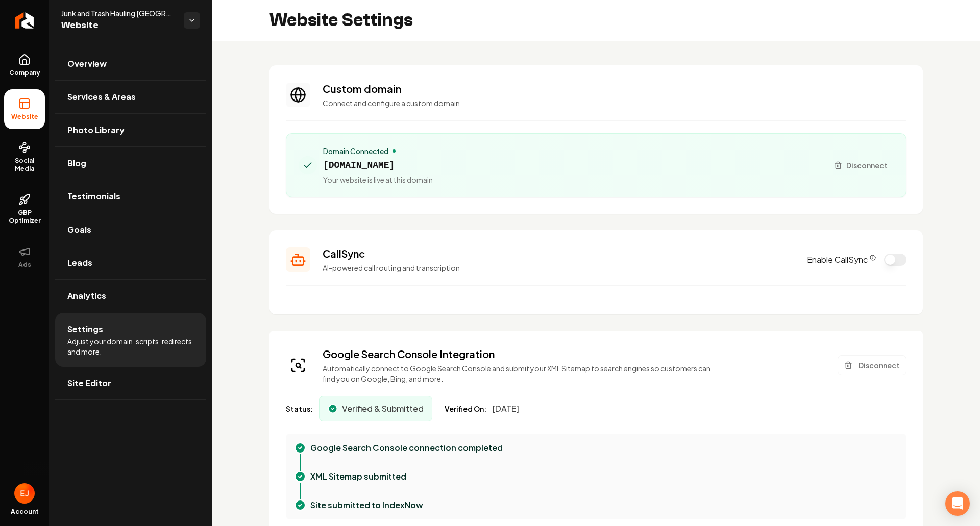 This screenshot has width=980, height=526. I want to click on a: Testimonials, so click(130, 196).